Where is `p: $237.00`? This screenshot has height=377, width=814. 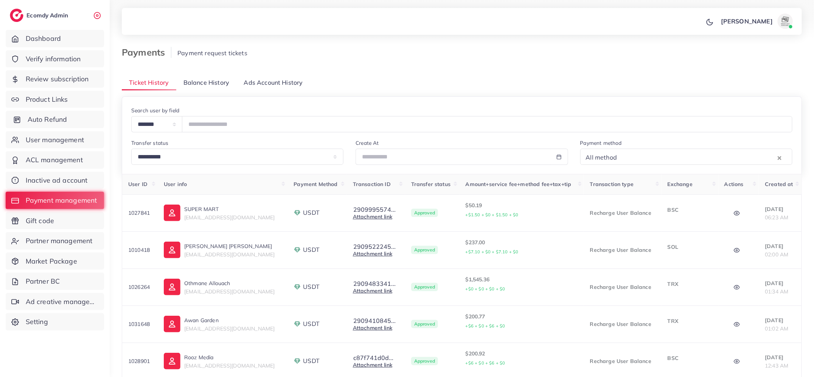 p: $237.00 is located at coordinates (522, 247).